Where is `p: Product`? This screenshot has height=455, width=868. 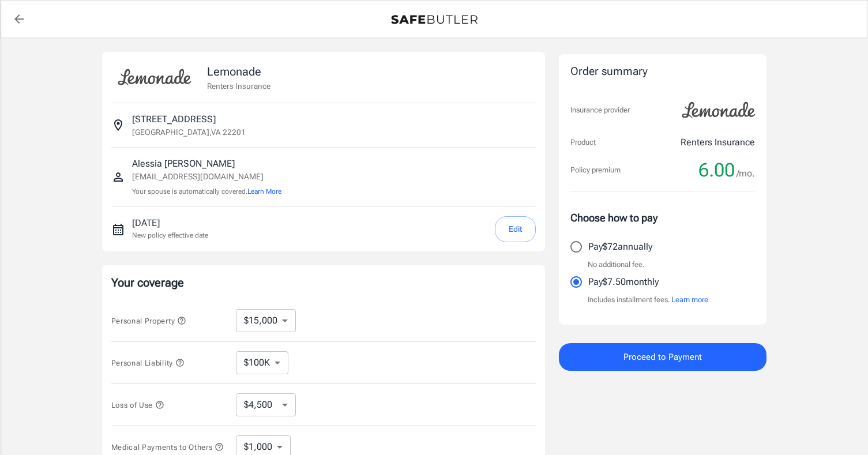 p: Product is located at coordinates (583, 143).